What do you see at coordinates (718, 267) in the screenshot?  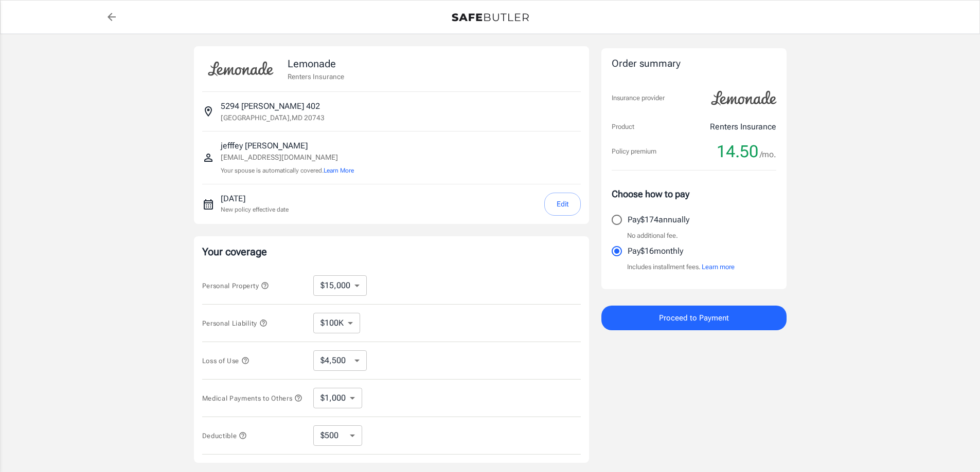 I see `button: Learn more` at bounding box center [718, 267].